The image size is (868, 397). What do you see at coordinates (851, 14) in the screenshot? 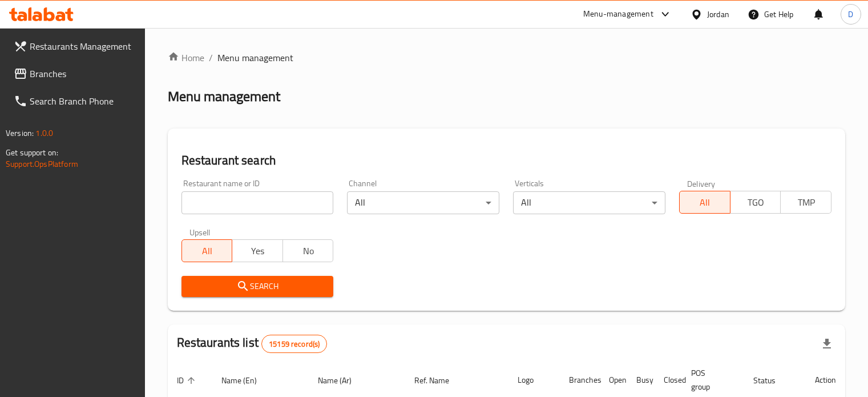
I see `span: D` at bounding box center [851, 14].